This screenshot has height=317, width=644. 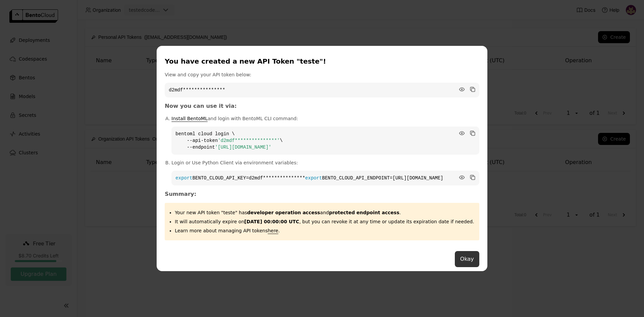 What do you see at coordinates (467, 259) in the screenshot?
I see `button: Okay` at bounding box center [467, 259].